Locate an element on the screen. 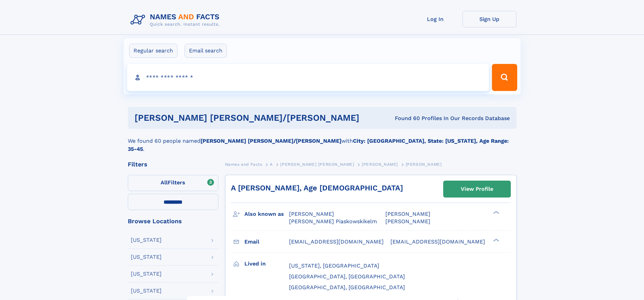 This screenshot has width=644, height=300. a: A is located at coordinates (271, 164).